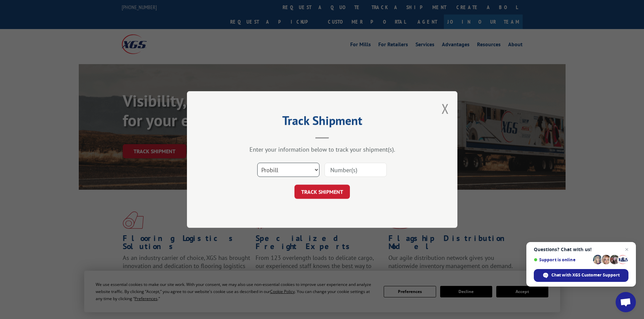  Describe the element at coordinates (445, 108) in the screenshot. I see `button: Close modal` at that location.